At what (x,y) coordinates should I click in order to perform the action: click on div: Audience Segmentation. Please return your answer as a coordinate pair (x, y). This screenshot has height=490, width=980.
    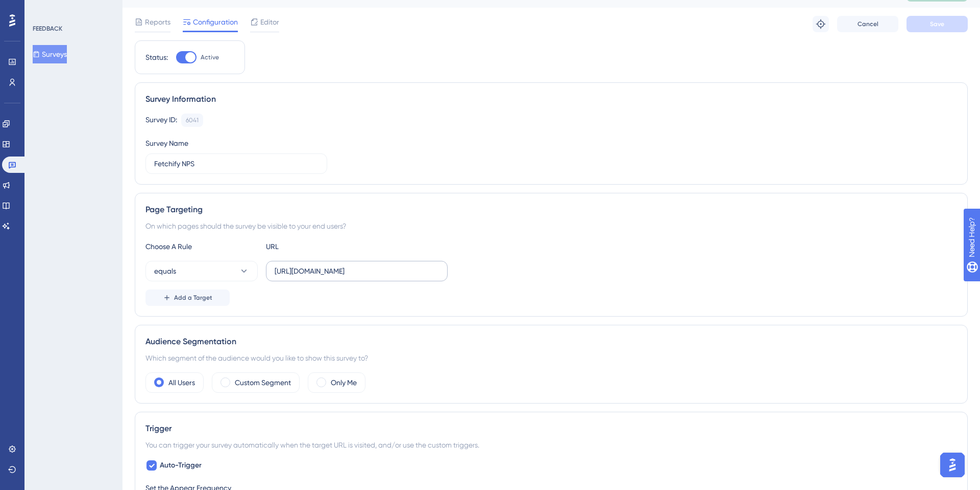
    Looking at the image, I should click on (551, 342).